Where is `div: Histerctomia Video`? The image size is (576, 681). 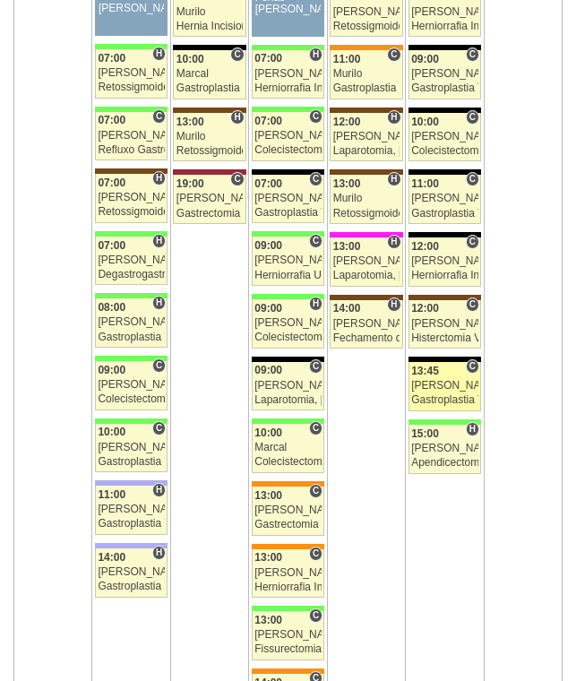 div: Histerctomia Video is located at coordinates (444, 338).